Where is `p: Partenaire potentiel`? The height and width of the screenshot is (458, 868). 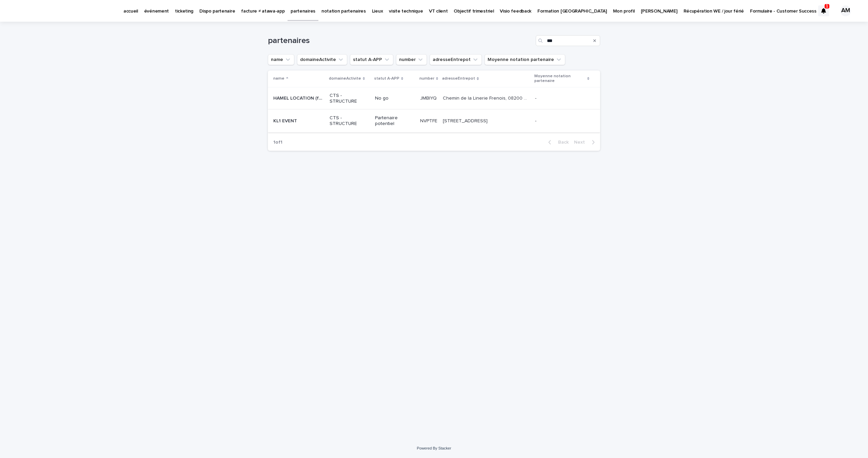 p: Partenaire potentiel is located at coordinates (395, 121).